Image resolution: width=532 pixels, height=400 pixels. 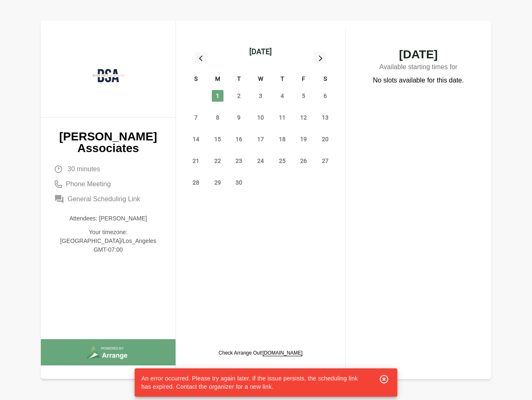 I want to click on span: Friday, September 19, 2025, so click(x=304, y=139).